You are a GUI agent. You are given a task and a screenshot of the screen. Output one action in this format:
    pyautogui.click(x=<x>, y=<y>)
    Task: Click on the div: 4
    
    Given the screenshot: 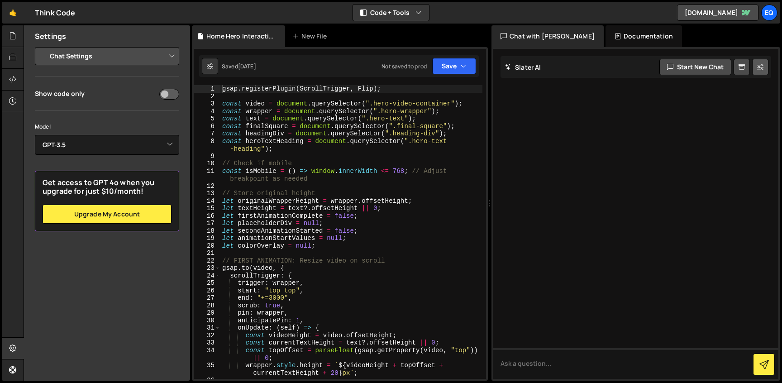 What is the action you would take?
    pyautogui.click(x=207, y=111)
    